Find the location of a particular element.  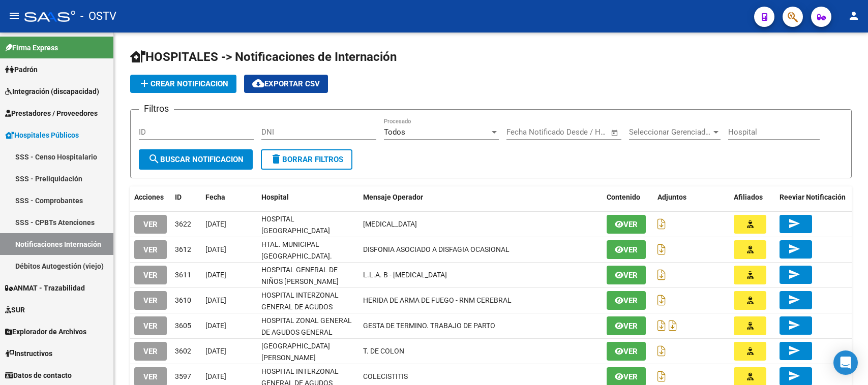

span: Padrón is located at coordinates (21, 69).